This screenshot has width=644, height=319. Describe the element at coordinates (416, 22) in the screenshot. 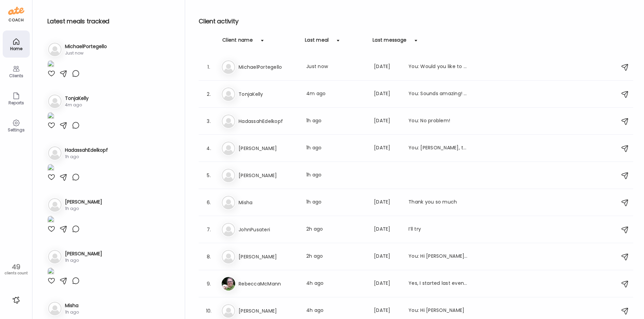

I see `h2: Client activity` at that location.